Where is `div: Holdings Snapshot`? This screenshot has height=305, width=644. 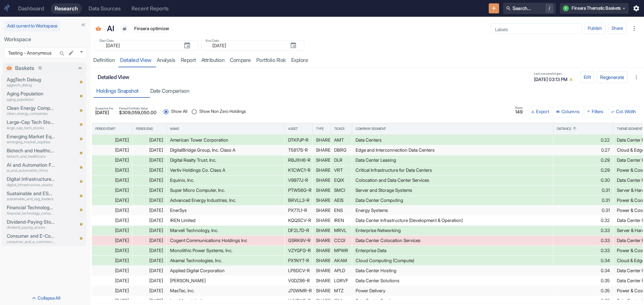
div: Holdings Snapshot is located at coordinates (117, 91).